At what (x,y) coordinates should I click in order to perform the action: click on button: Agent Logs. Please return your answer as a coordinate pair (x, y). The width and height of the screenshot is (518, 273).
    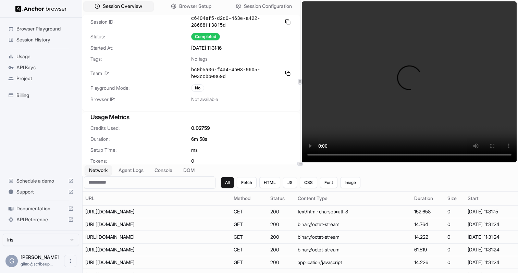
    Looking at the image, I should click on (131, 170).